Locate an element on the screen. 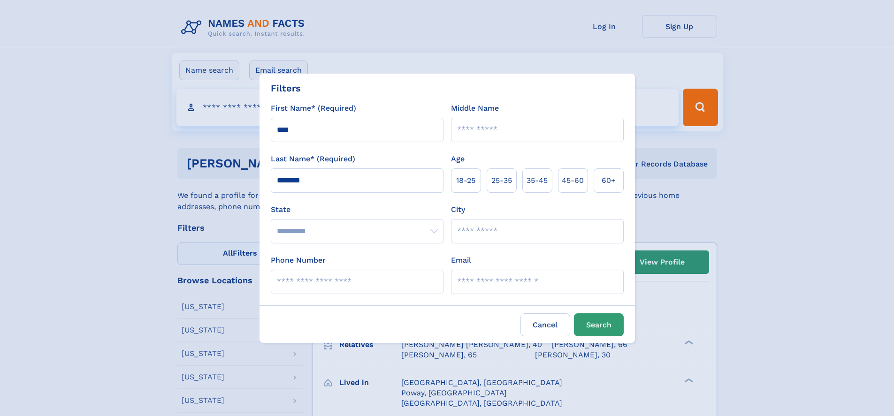  label: Email is located at coordinates (461, 260).